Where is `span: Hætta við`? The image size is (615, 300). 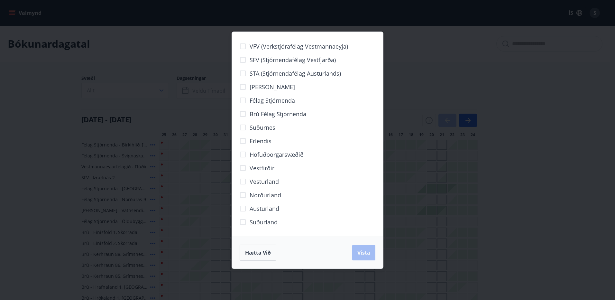 span: Hætta við is located at coordinates (258, 253).